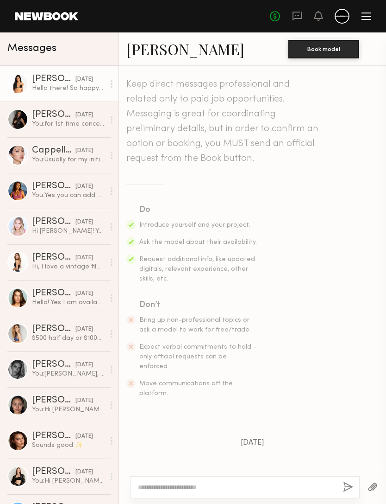 The image size is (386, 504). I want to click on span: Move communications off the platform., so click(186, 388).